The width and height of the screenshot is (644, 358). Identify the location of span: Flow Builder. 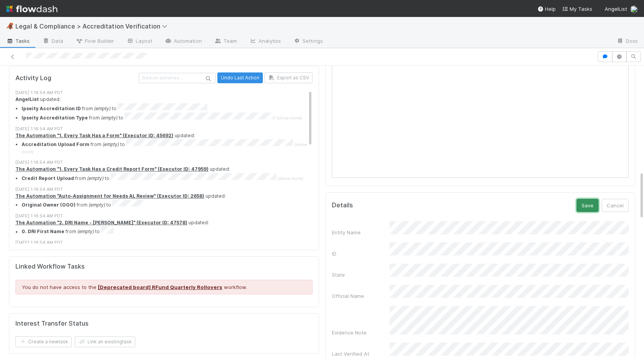
(95, 41).